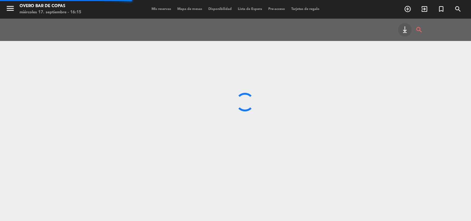 The image size is (471, 221). Describe the element at coordinates (161, 9) in the screenshot. I see `span: Mis reservas` at that location.